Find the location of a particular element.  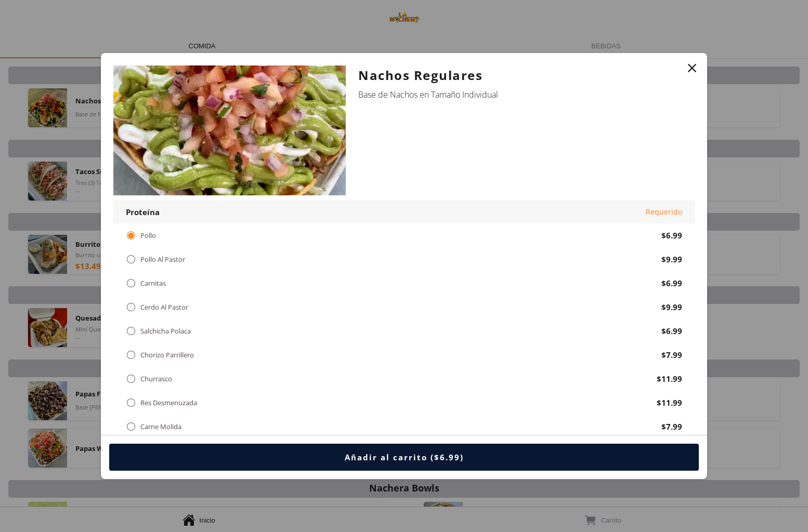

div: Cerdo Al Pastor is located at coordinates (164, 307).